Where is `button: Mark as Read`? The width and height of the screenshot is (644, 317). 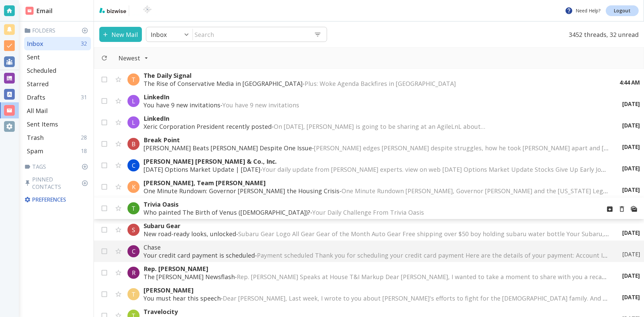
button: Mark as Read is located at coordinates (634, 209).